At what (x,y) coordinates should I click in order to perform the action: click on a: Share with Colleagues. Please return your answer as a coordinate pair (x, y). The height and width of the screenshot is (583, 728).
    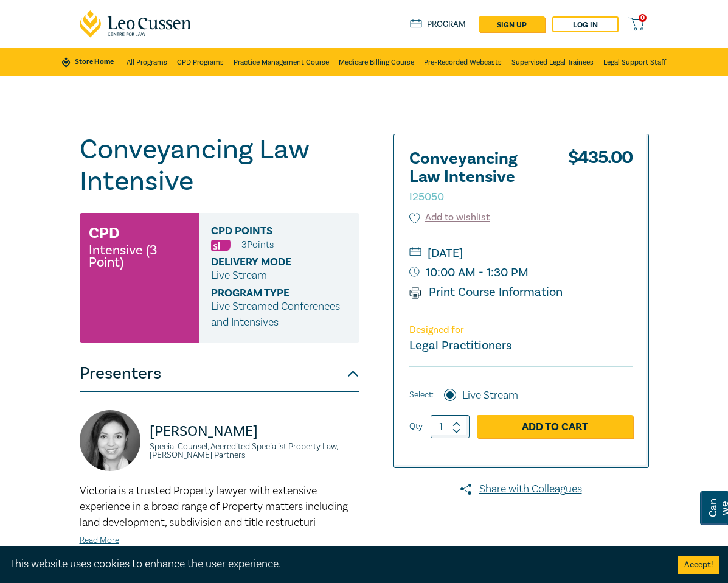
    Looking at the image, I should click on (521, 489).